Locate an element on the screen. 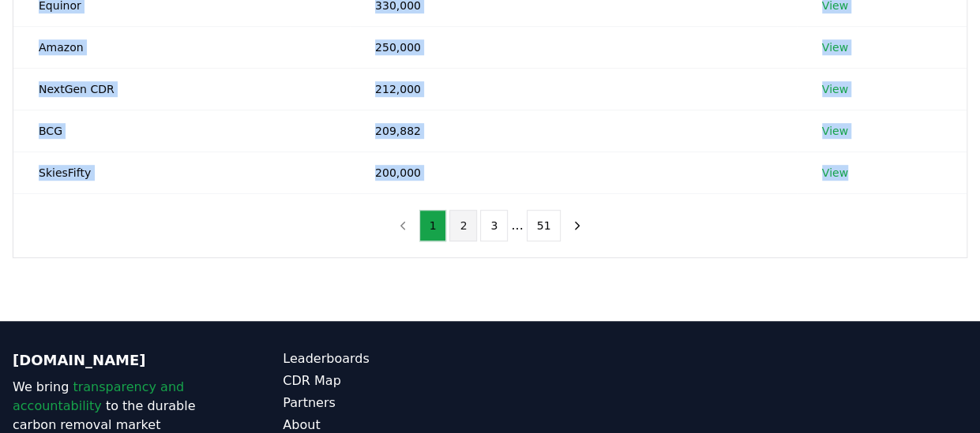  button: 3 is located at coordinates (494, 226).